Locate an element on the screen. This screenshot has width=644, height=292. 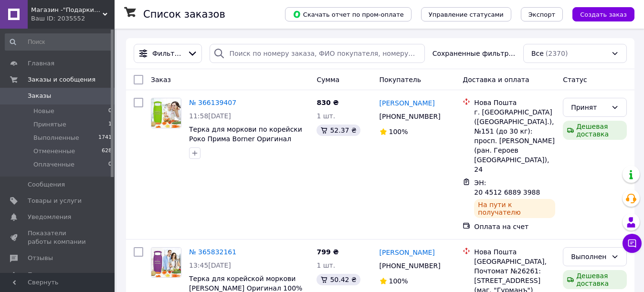
button: Создать заказ is located at coordinates (603, 15).